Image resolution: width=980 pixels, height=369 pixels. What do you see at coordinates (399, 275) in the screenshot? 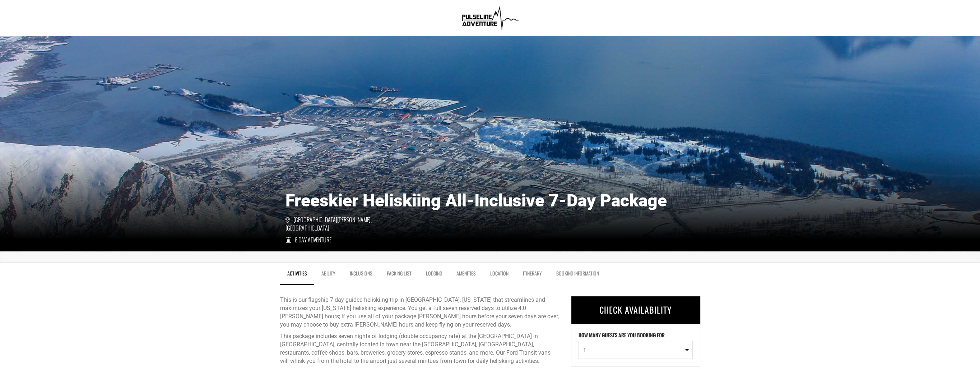
I see `a: Packing List` at bounding box center [399, 275].